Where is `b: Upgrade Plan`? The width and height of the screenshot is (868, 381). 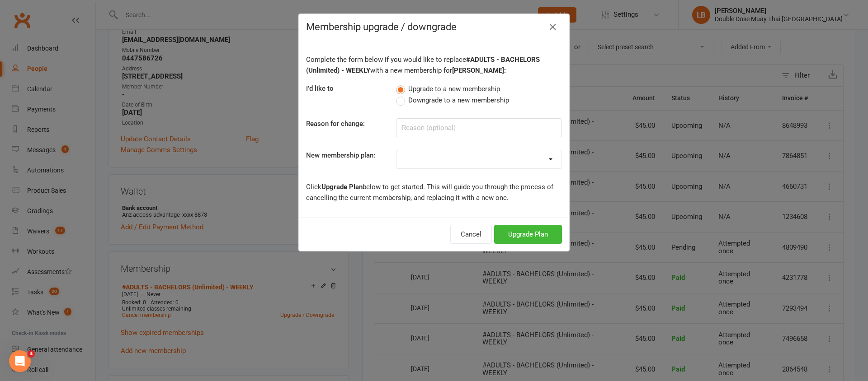 b: Upgrade Plan is located at coordinates (341, 187).